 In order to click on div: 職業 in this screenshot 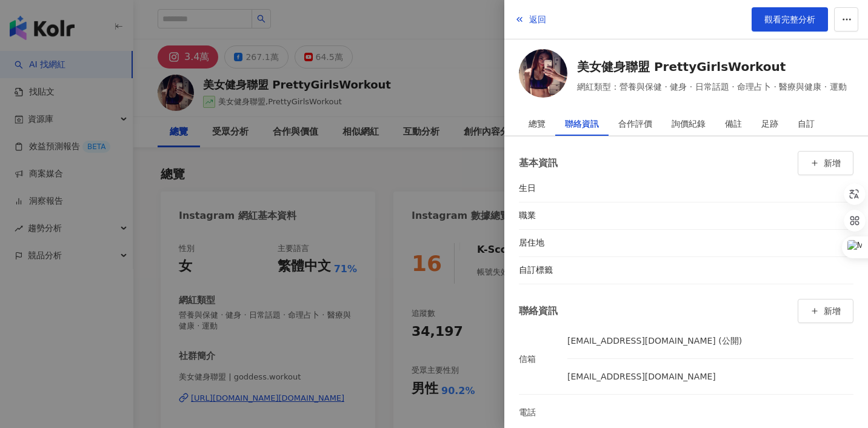, I will do `click(543, 216)`.